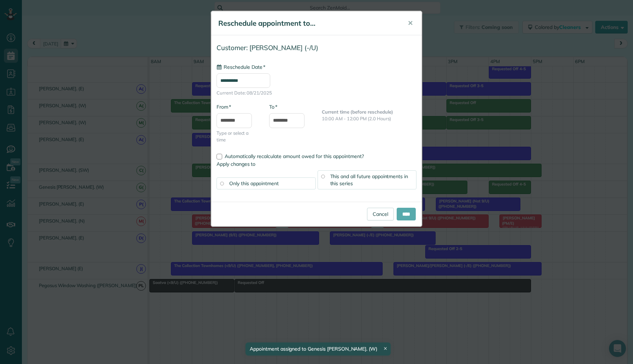 Image resolution: width=633 pixels, height=364 pixels. What do you see at coordinates (323, 176) in the screenshot?
I see `input: This and all future appointments in this series` at bounding box center [323, 176].